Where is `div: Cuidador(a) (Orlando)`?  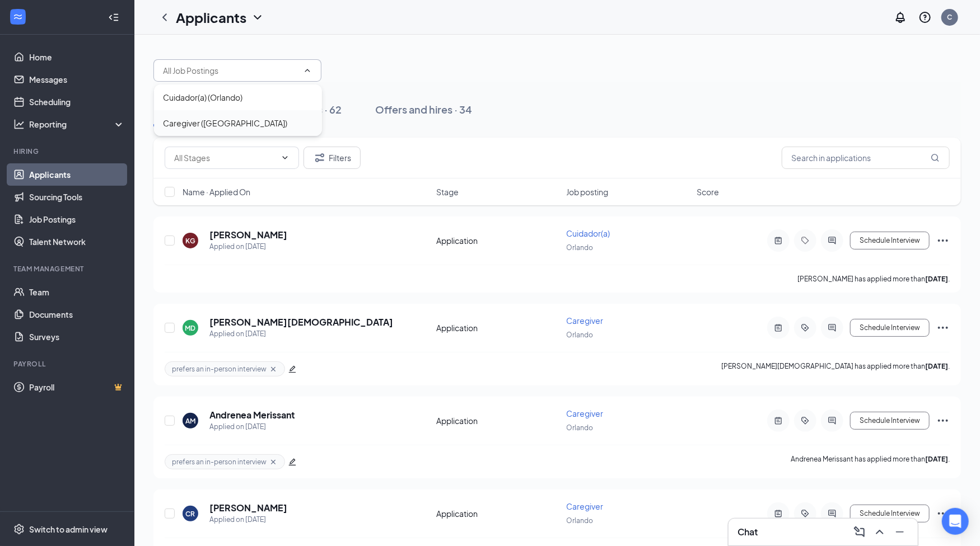 div: Cuidador(a) (Orlando) is located at coordinates (202, 97).